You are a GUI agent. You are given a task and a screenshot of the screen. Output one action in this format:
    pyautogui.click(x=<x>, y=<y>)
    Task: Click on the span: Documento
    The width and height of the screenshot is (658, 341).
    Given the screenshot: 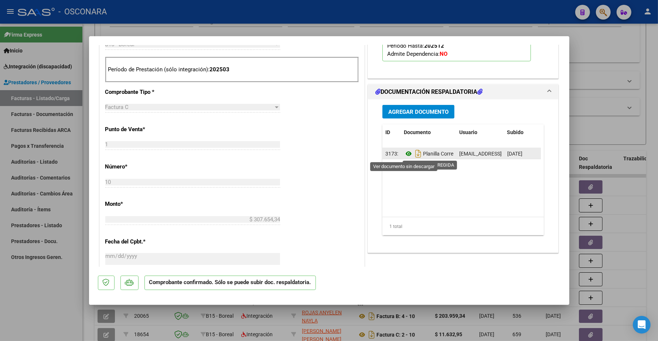 What is the action you would take?
    pyautogui.click(x=417, y=132)
    